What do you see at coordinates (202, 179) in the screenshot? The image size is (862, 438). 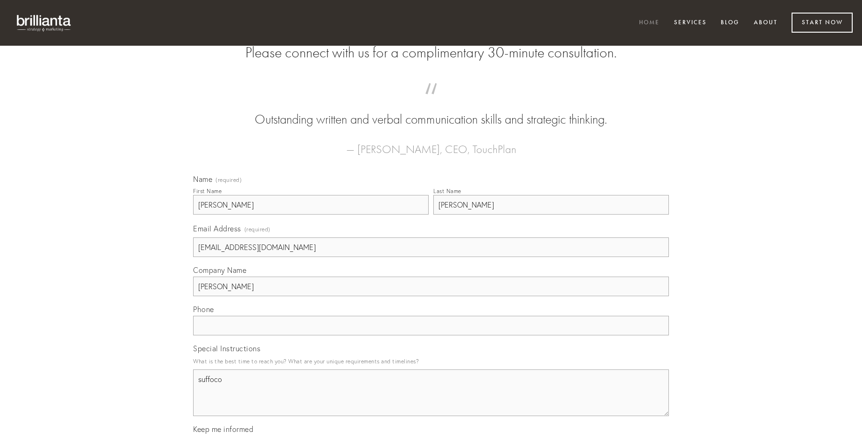 I see `span: Name` at bounding box center [202, 179].